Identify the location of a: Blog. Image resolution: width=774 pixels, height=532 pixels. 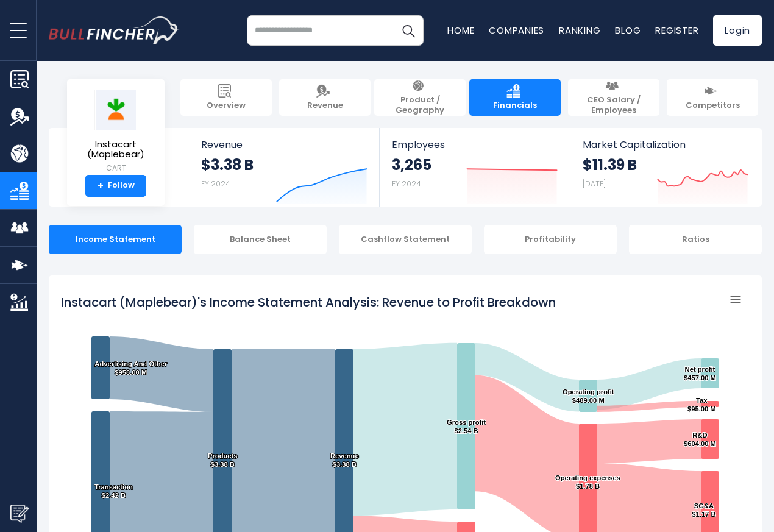
(628, 30).